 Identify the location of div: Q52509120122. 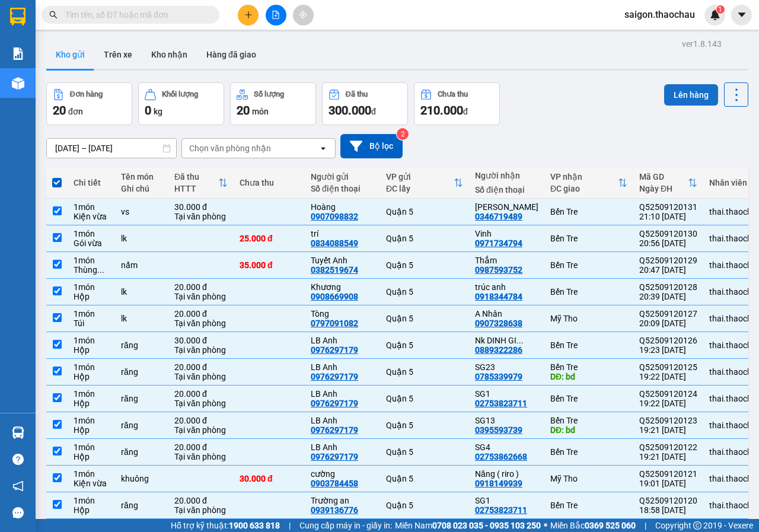
(668, 447).